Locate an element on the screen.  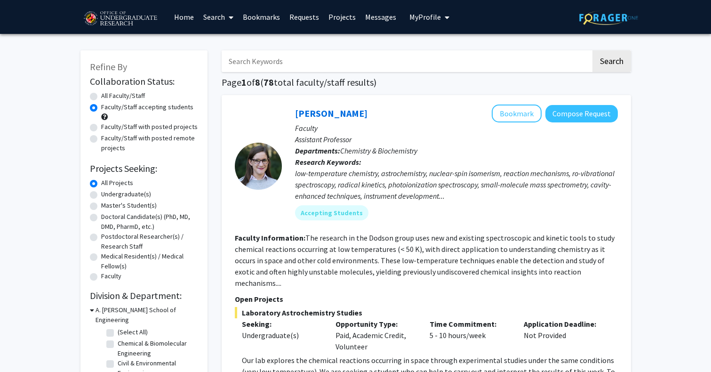
div: low-temperature chemistry, astrochemistry, nuclear-spin isomerism, reaction mechanisms, ro-vibrat... is located at coordinates (457, 185).